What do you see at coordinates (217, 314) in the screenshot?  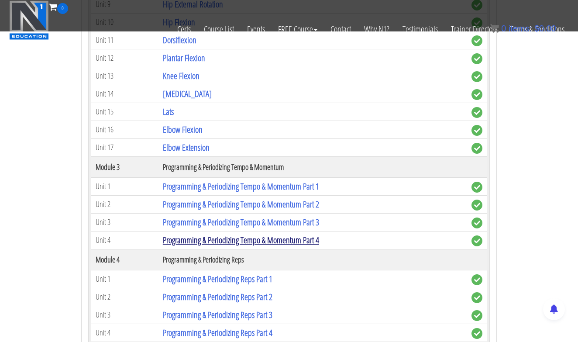 I see `a: Programming & Periodizing Reps Part 3` at bounding box center [217, 314].